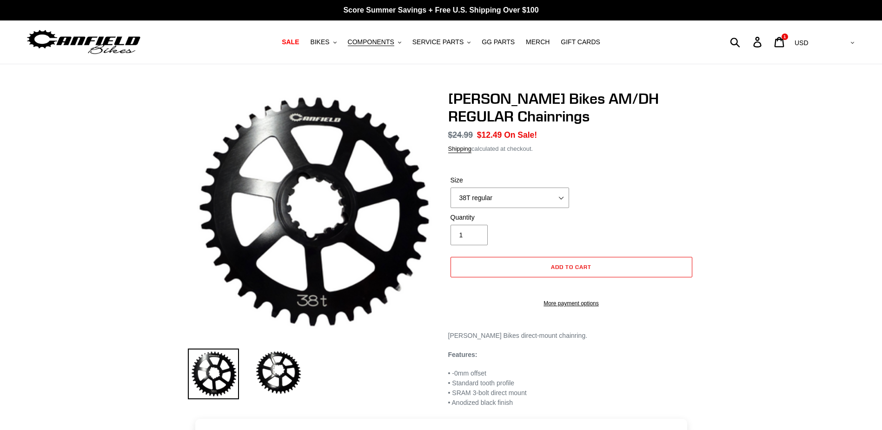 The height and width of the screenshot is (430, 882). Describe the element at coordinates (290, 42) in the screenshot. I see `a: SALE` at that location.